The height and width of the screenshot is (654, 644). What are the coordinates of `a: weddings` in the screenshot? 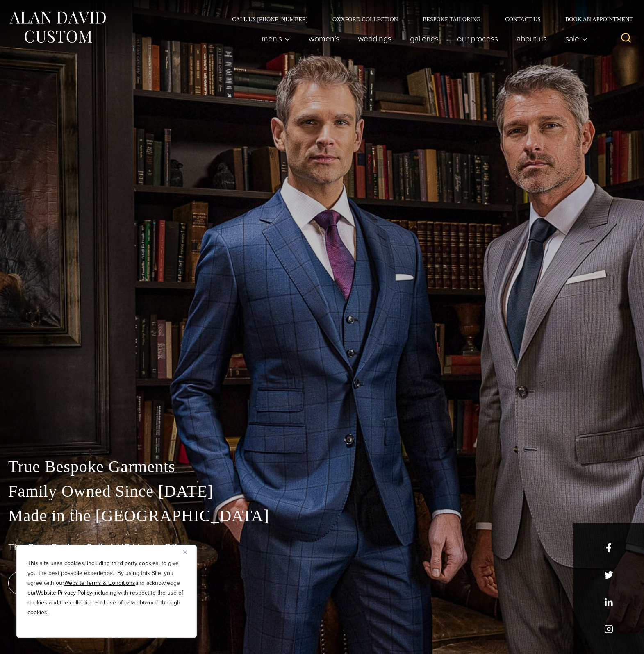 It's located at (374, 38).